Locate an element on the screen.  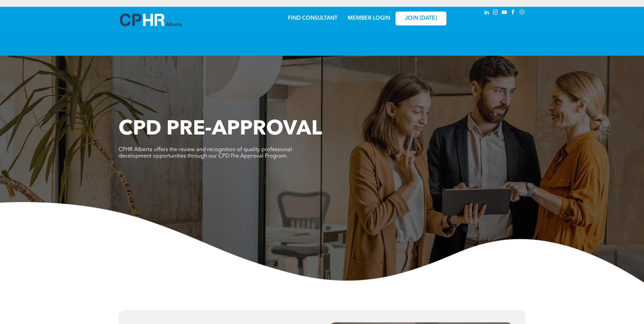
span: CPD PRE-APPROVAL is located at coordinates (220, 129).